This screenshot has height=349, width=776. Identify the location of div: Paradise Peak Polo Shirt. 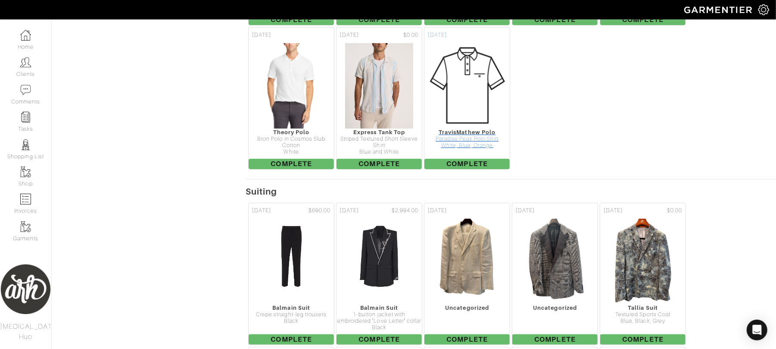
(467, 139).